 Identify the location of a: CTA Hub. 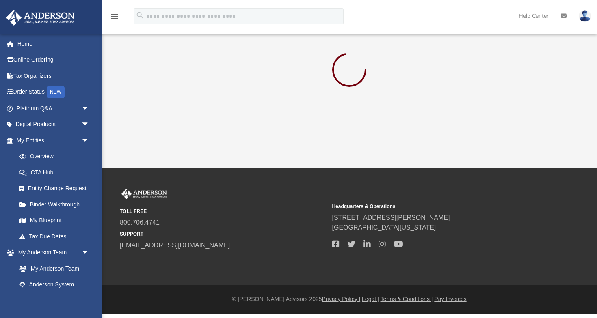
(56, 173).